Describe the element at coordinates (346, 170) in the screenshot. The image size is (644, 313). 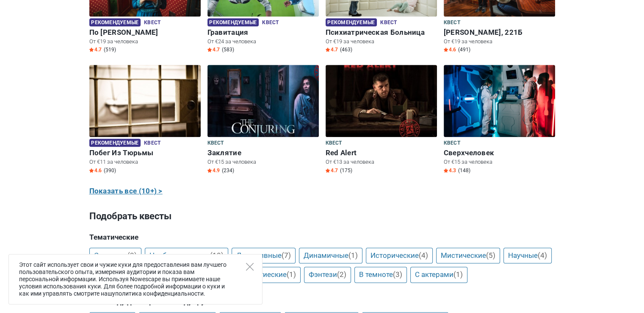
I see `span: (175)` at that location.